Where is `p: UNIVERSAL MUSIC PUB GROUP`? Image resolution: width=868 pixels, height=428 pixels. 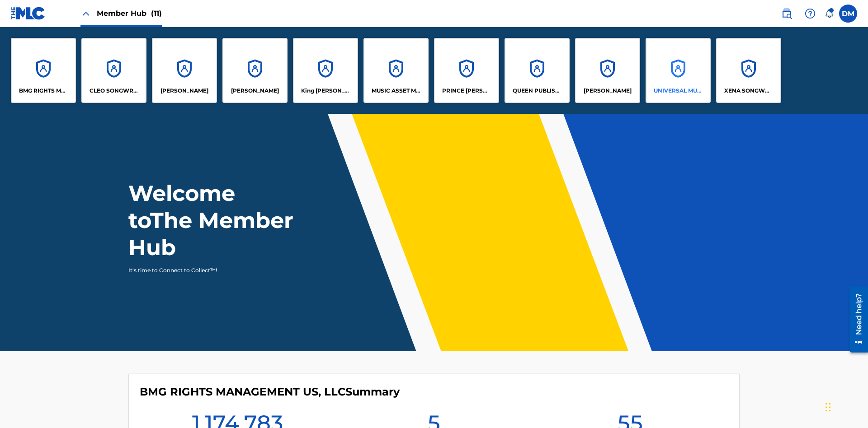
p: UNIVERSAL MUSIC PUB GROUP is located at coordinates (678, 90).